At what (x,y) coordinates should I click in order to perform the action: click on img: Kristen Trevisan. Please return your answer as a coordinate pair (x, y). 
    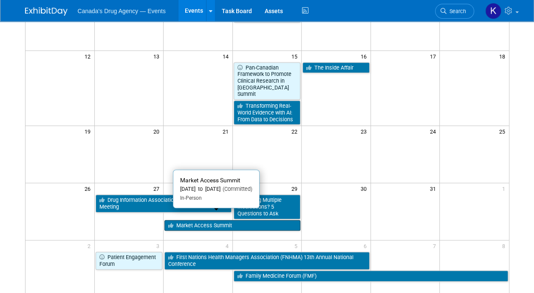
    Looking at the image, I should click on (493, 11).